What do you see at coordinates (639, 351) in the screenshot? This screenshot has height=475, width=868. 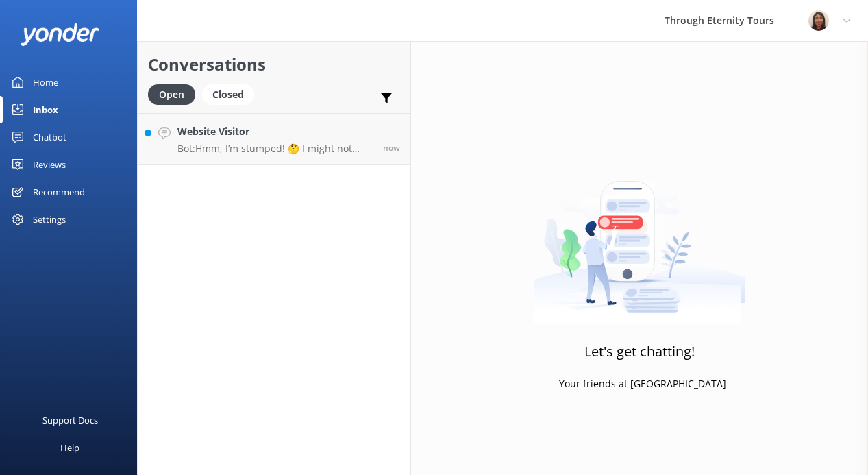 I see `h3: Let's get chatting!` at bounding box center [639, 351].